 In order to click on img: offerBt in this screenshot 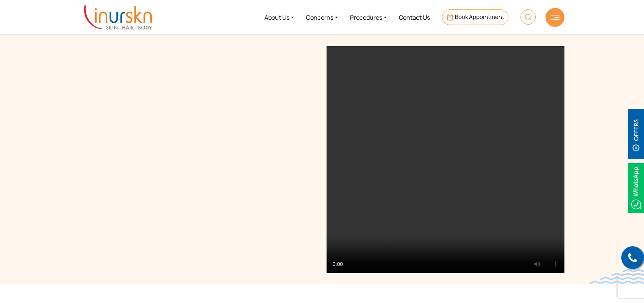, I will do `click(636, 134)`.